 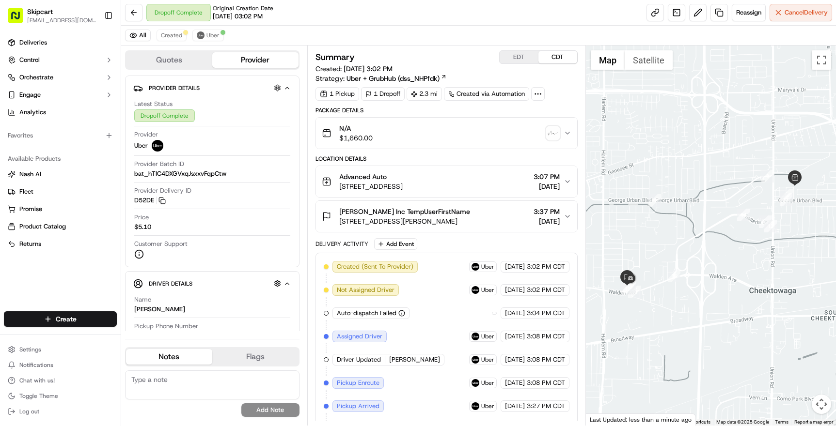 What do you see at coordinates (150, 201) in the screenshot?
I see `button: D52DE` at bounding box center [150, 201].